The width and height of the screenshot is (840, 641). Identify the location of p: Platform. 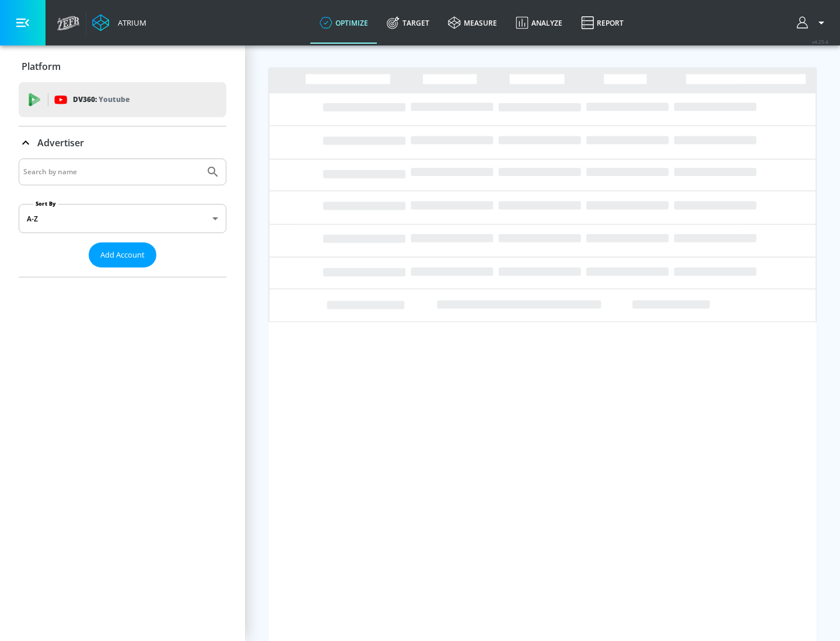
(41, 66).